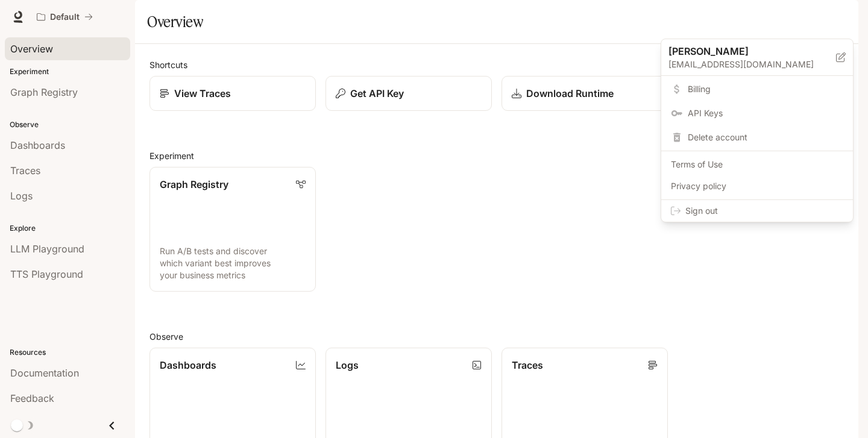  What do you see at coordinates (757, 138) in the screenshot?
I see `div: Delete account` at bounding box center [757, 138].